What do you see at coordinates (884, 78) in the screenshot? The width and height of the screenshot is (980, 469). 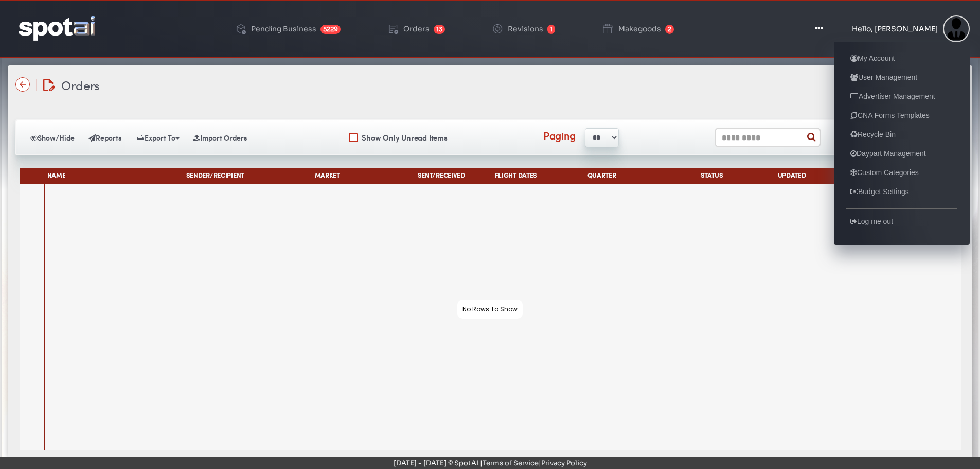 I see `a: User Management` at bounding box center [884, 78].